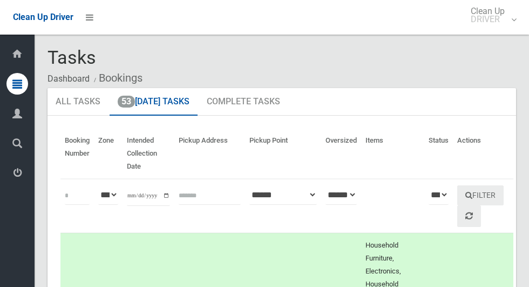 The image size is (529, 287). I want to click on span: Tasks, so click(72, 57).